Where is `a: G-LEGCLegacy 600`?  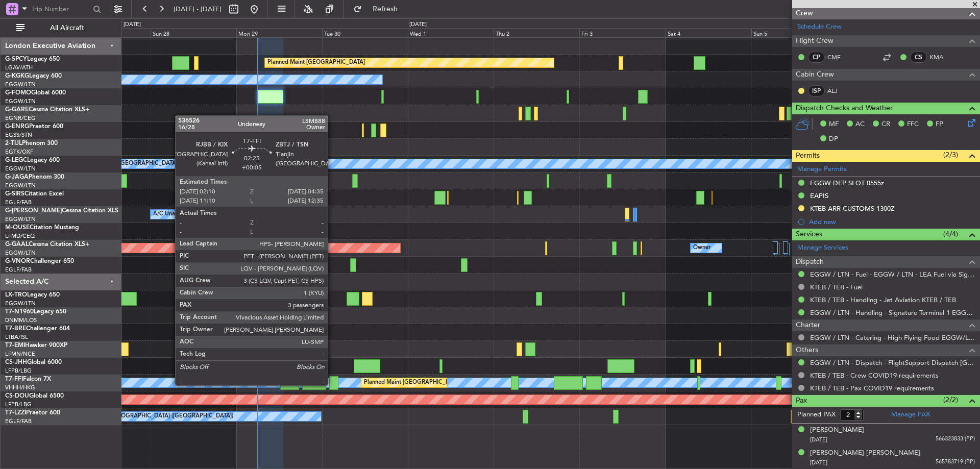 a: G-LEGCLegacy 600 is located at coordinates (32, 160).